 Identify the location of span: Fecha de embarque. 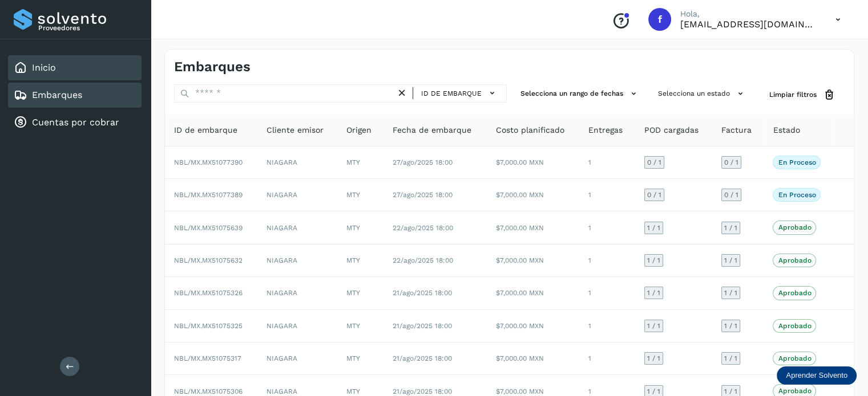
(432, 130).